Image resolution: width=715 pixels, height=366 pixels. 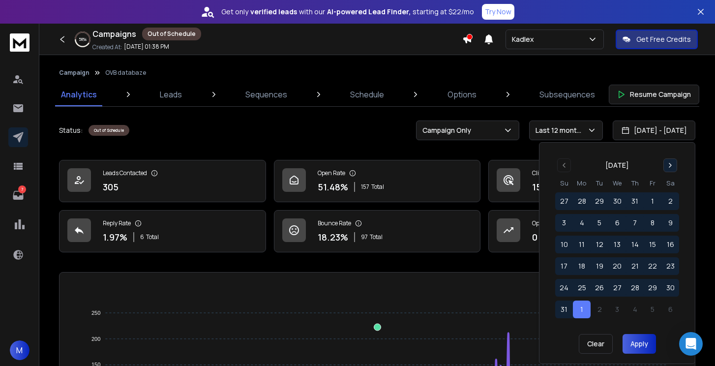 I want to click on p: Campaign Only, so click(x=448, y=130).